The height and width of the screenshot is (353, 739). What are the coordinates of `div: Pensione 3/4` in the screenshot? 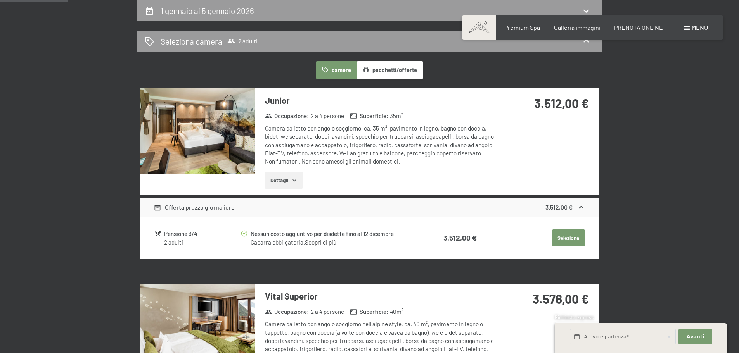 It's located at (202, 234).